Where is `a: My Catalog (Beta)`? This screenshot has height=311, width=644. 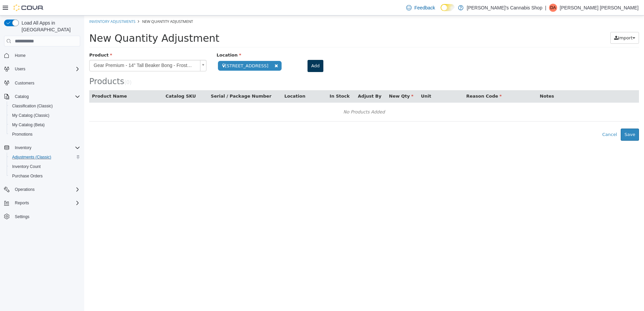
a: My Catalog (Beta) is located at coordinates (29, 125).